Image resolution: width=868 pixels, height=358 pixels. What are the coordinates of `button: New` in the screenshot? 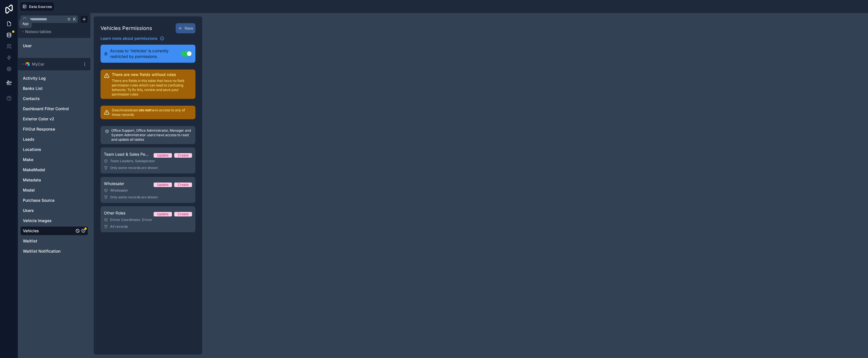 It's located at (185, 28).